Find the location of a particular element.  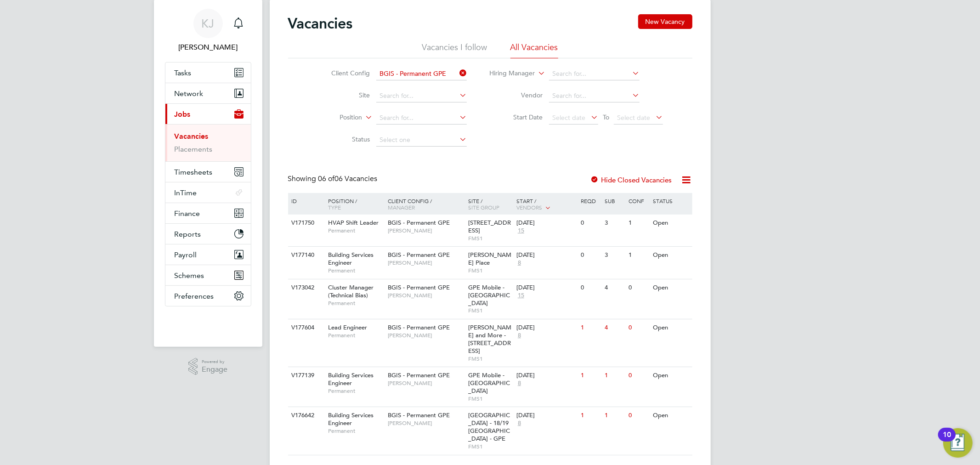

a: Vacancies is located at coordinates (191, 136).